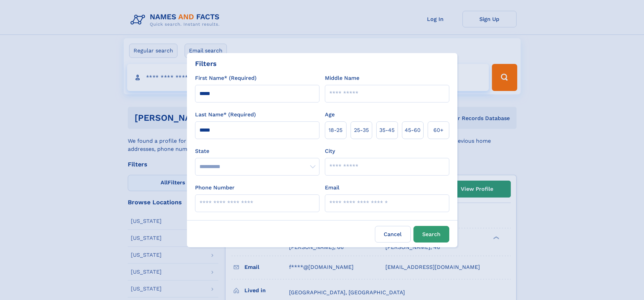 The width and height of the screenshot is (644, 300). I want to click on label: First Name* (Required), so click(226, 78).